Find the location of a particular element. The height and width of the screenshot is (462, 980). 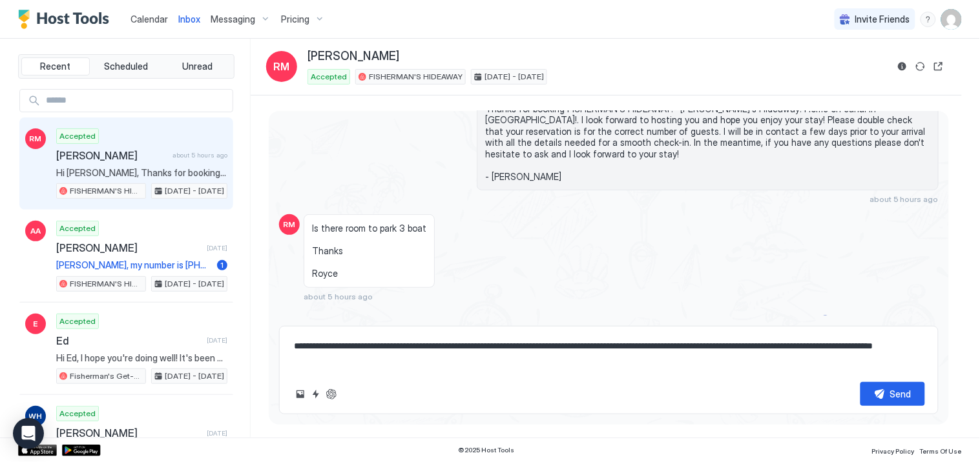

button: Scheduled is located at coordinates (127, 67).